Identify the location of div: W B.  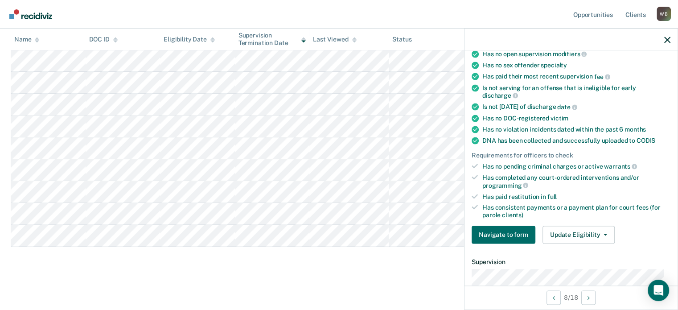
(664, 14).